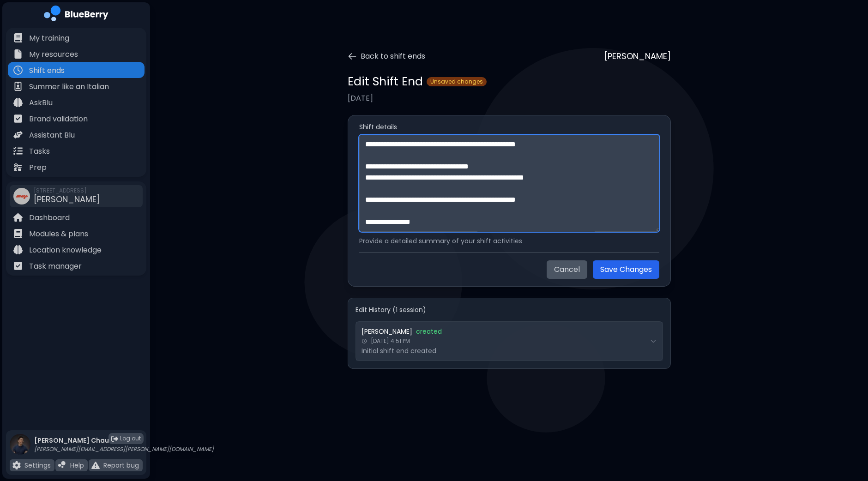 The width and height of the screenshot is (868, 481). What do you see at coordinates (429, 331) in the screenshot?
I see `span: created` at bounding box center [429, 331].